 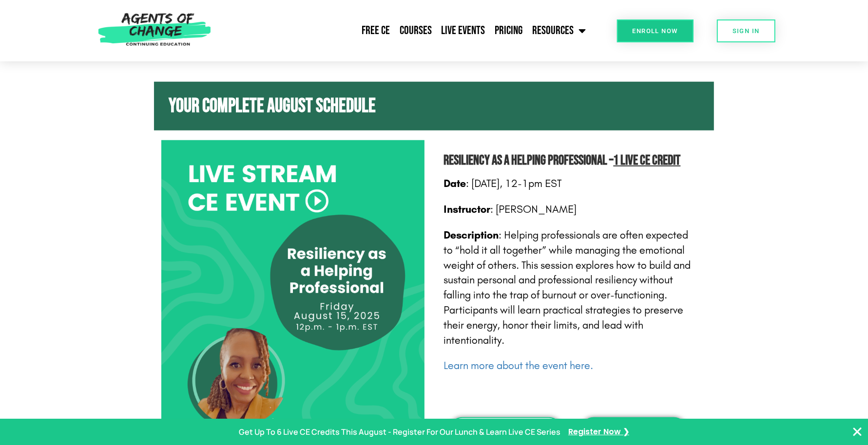 What do you see at coordinates (745, 30) in the screenshot?
I see `span: SIGN IN` at bounding box center [745, 30].